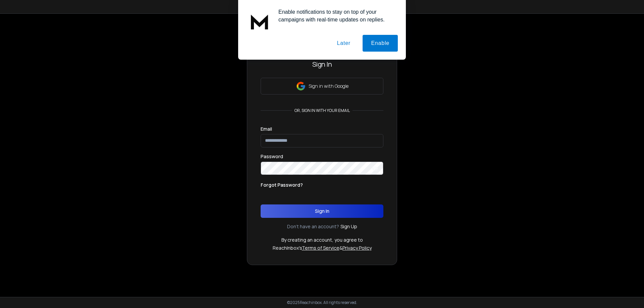 The width and height of the screenshot is (644, 308). What do you see at coordinates (357, 247) in the screenshot?
I see `a: Privacy Policy` at bounding box center [357, 247].